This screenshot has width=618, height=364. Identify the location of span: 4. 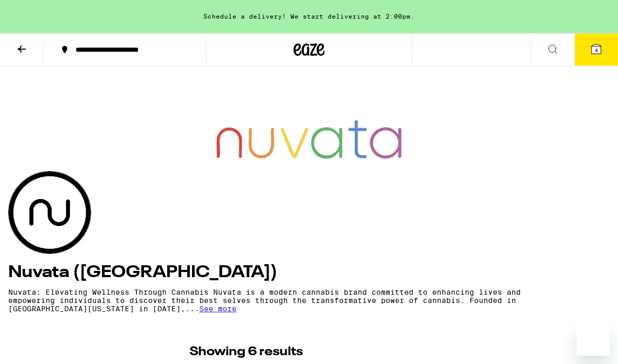
(596, 50).